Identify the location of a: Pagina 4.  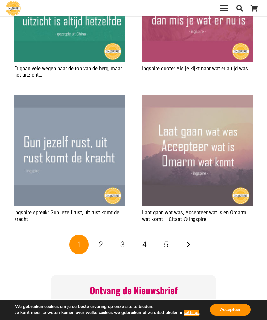
(144, 245).